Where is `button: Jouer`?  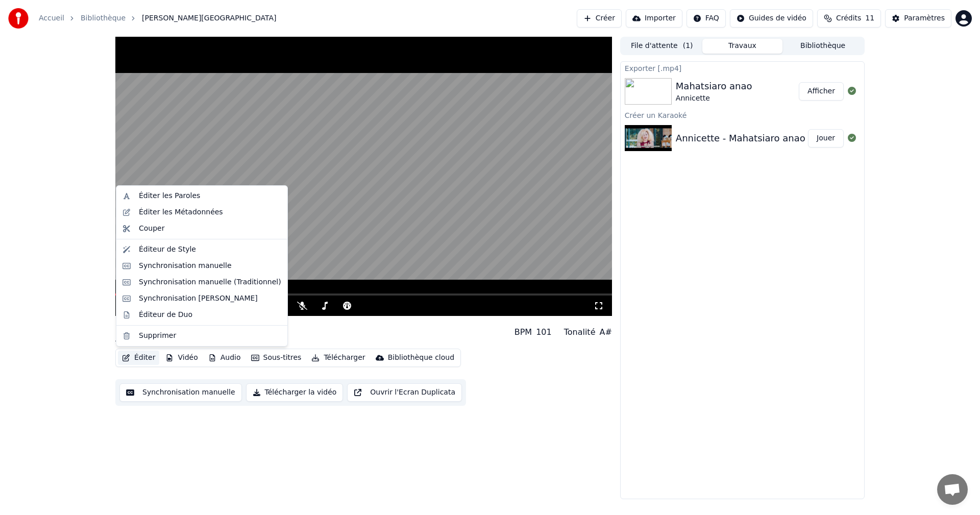
button: Jouer is located at coordinates (826, 139).